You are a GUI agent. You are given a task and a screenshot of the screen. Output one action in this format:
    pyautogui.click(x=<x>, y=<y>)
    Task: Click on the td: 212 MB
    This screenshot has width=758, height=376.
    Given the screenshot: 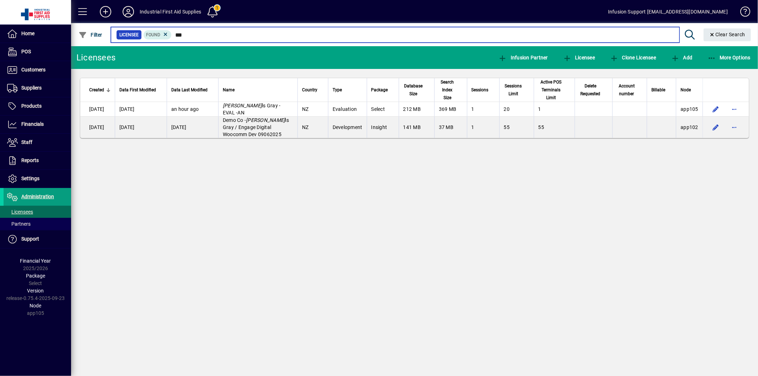 What is the action you would take?
    pyautogui.click(x=417, y=109)
    